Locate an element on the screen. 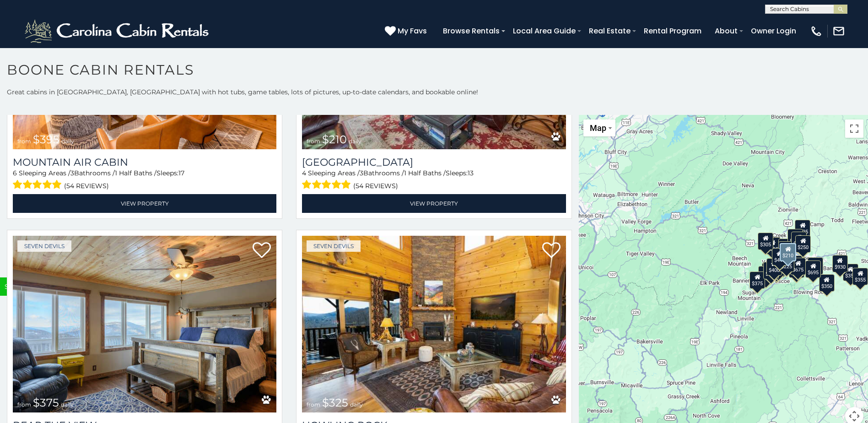  span: $375 is located at coordinates (46, 403).